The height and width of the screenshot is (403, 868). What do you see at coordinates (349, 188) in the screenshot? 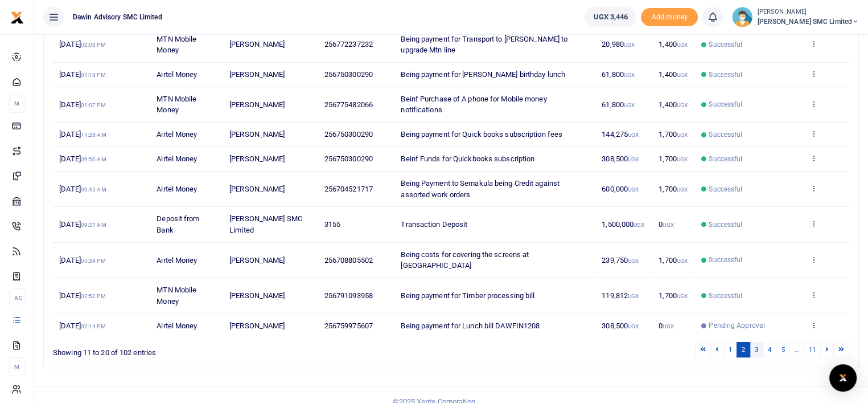
I see `span: 256704521717` at bounding box center [349, 188].